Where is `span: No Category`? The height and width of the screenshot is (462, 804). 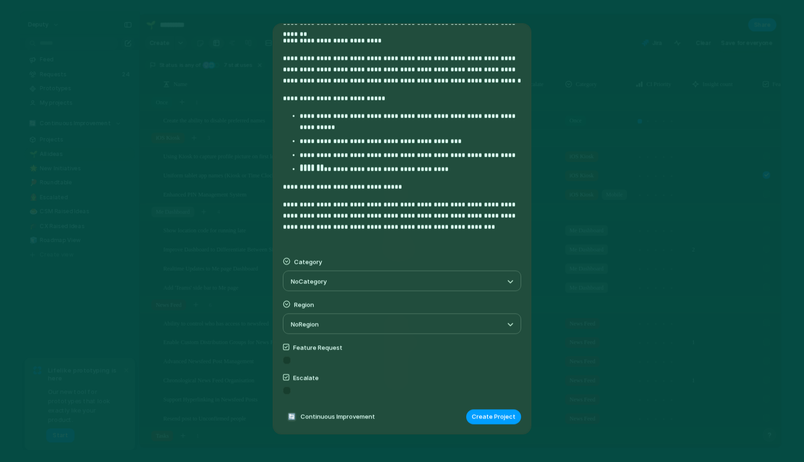 span: No Category is located at coordinates (309, 281).